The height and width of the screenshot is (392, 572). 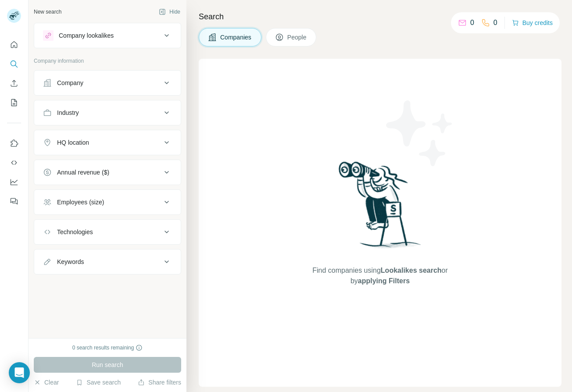 I want to click on span: People, so click(x=297, y=37).